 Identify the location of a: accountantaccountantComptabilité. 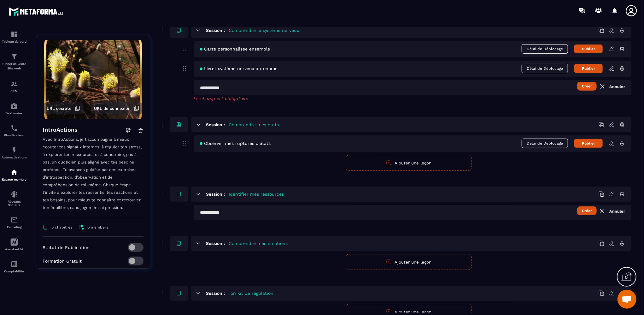
(14, 267).